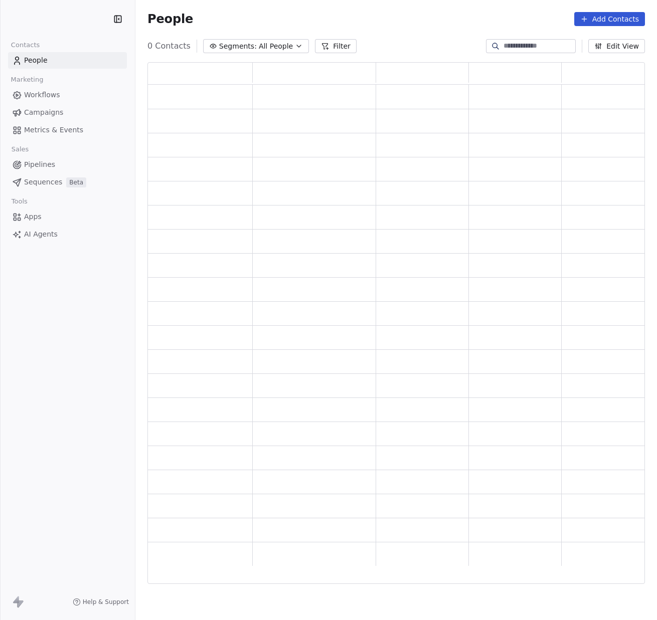 The image size is (657, 620). Describe the element at coordinates (40, 164) in the screenshot. I see `span: Pipelines` at that location.